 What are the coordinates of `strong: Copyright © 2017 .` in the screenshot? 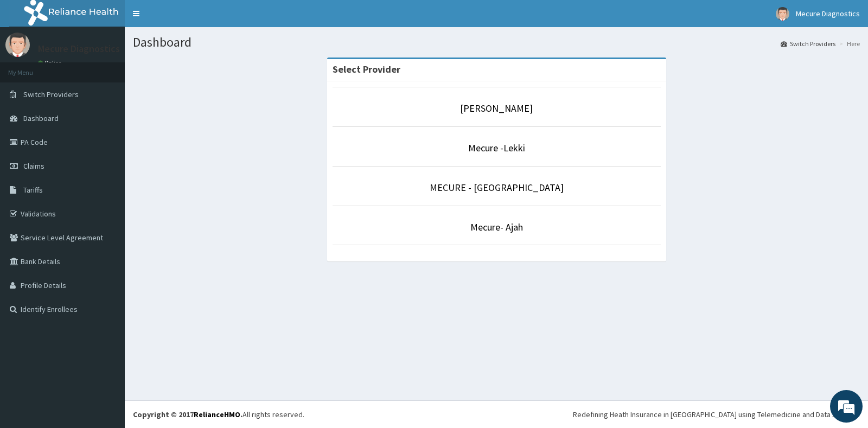 It's located at (188, 414).